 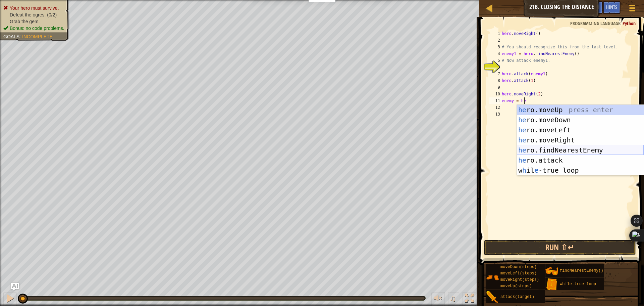 What do you see at coordinates (34, 21) in the screenshot?
I see `li: Grab the gem.` at bounding box center [34, 21].